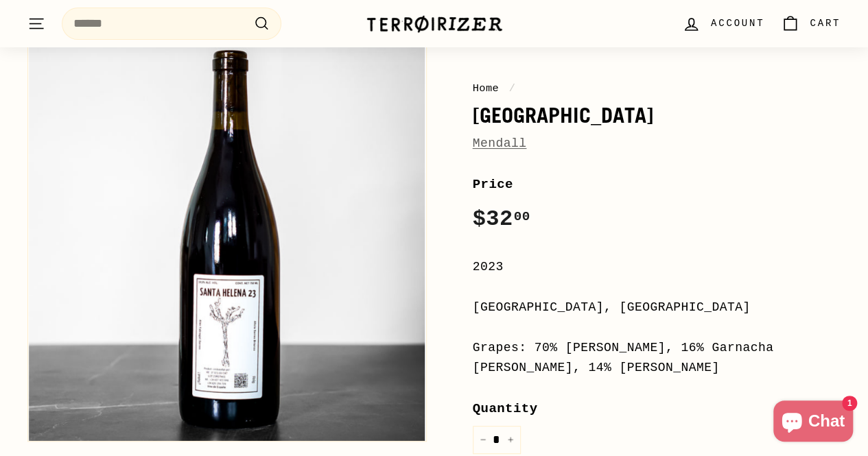 This screenshot has width=868, height=456. Describe the element at coordinates (810, 23) in the screenshot. I see `a: Cart` at that location.